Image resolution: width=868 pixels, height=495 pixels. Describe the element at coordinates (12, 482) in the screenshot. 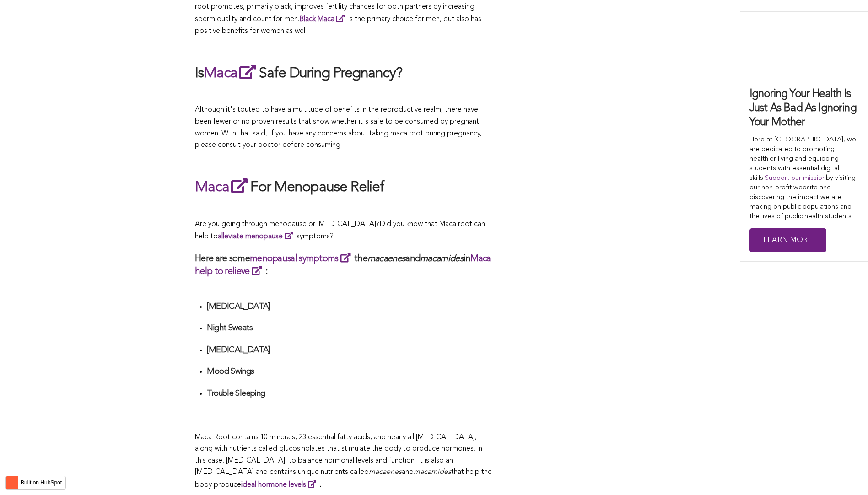

I see `img: HubSpot sprocket logo` at that location.